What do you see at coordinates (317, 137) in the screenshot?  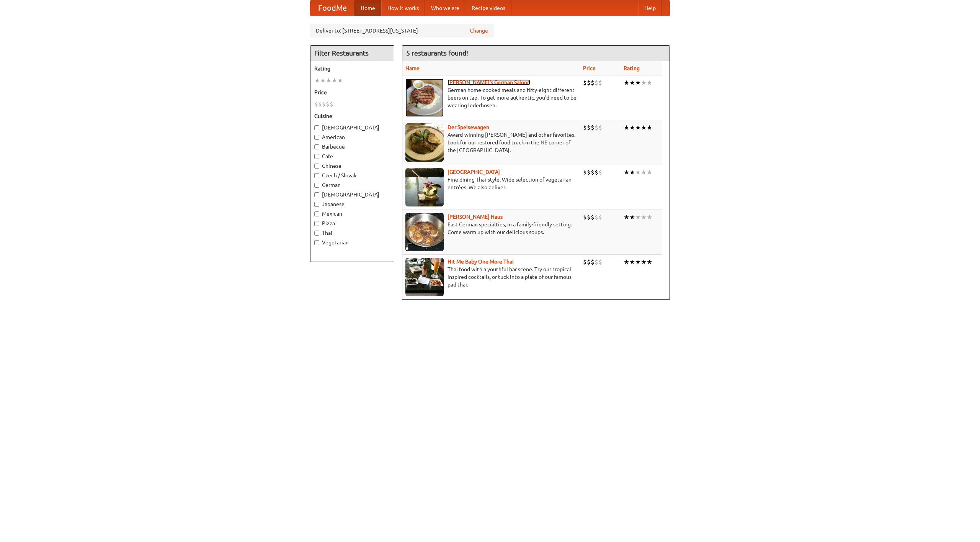 I see `input: American` at bounding box center [317, 137].